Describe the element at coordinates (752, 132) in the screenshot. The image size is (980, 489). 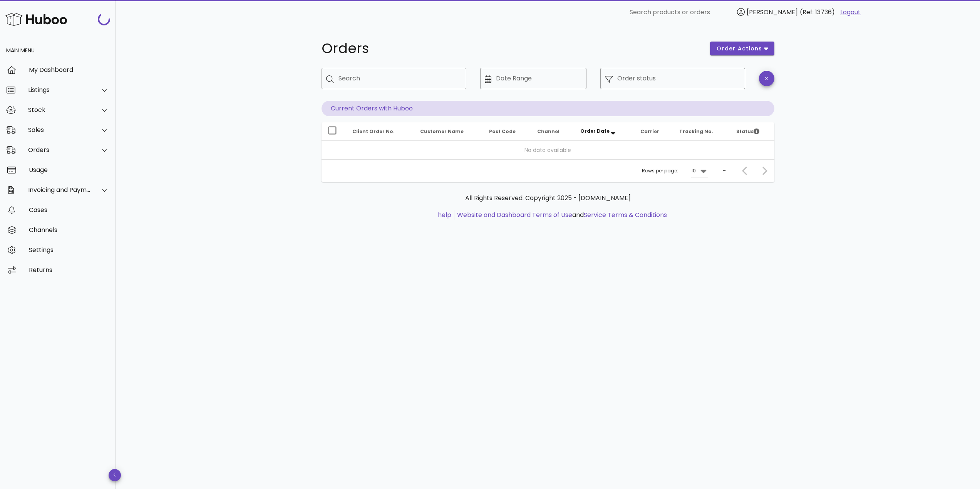
I see `th: Status` at that location.